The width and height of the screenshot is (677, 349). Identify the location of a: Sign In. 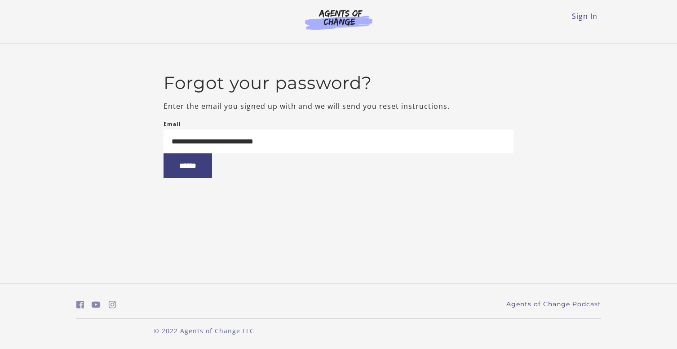
(584, 16).